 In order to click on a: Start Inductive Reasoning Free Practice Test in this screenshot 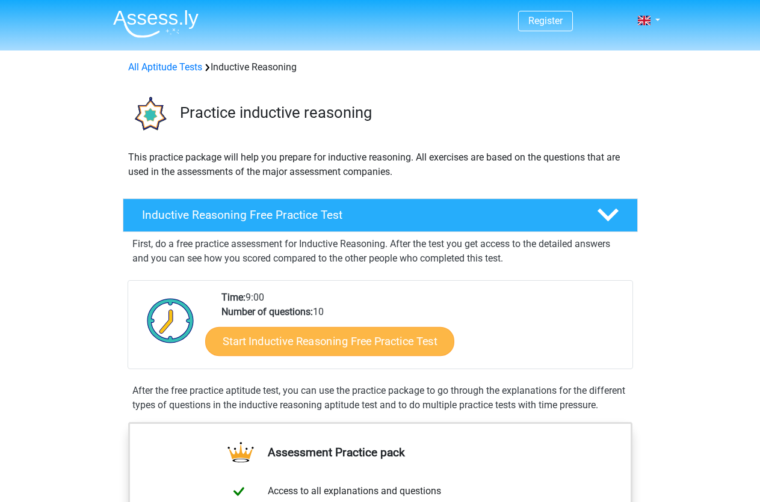, I will do `click(330, 341)`.